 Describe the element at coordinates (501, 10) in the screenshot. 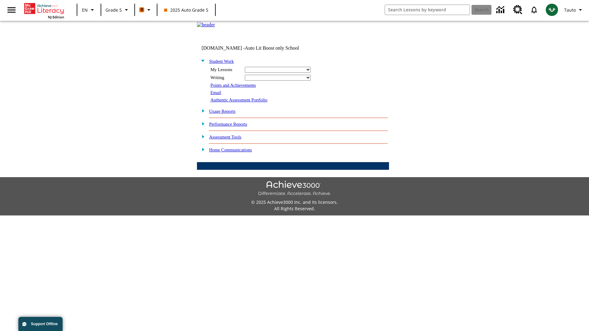

I see `a: Data Center` at that location.